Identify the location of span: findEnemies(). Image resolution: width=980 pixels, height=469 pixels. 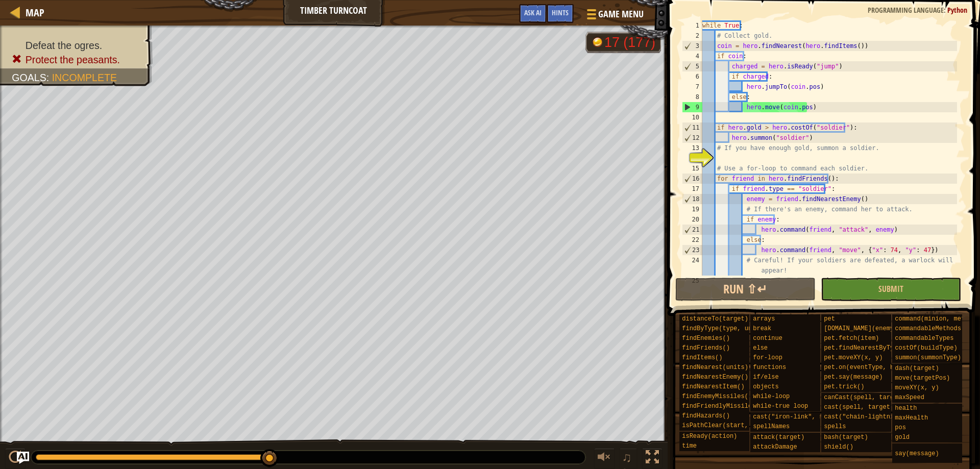
(705, 338).